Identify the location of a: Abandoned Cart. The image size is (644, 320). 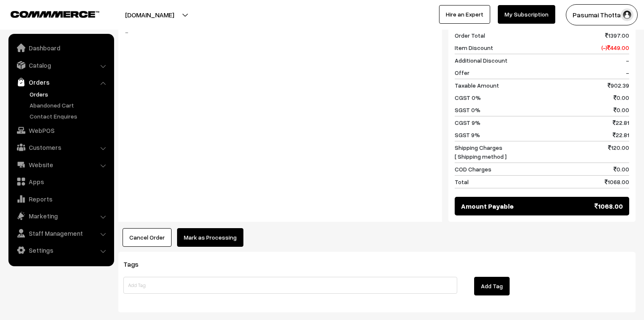
(69, 105).